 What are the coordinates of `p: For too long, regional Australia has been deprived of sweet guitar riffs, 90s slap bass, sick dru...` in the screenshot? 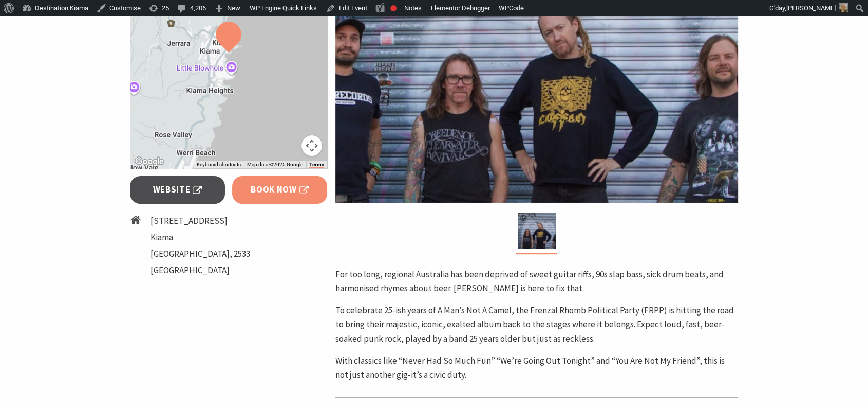 It's located at (537, 282).